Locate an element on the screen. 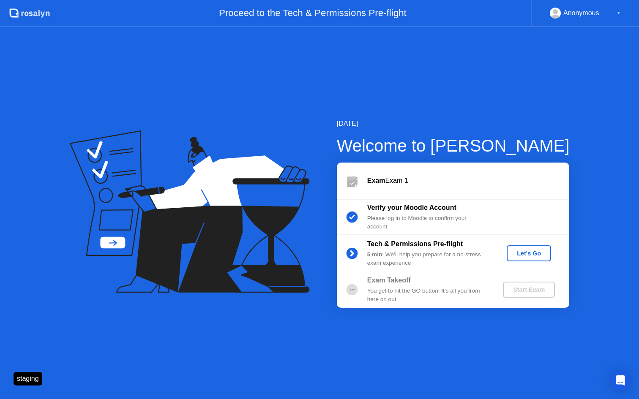  div: Start Exam is located at coordinates (528, 290).